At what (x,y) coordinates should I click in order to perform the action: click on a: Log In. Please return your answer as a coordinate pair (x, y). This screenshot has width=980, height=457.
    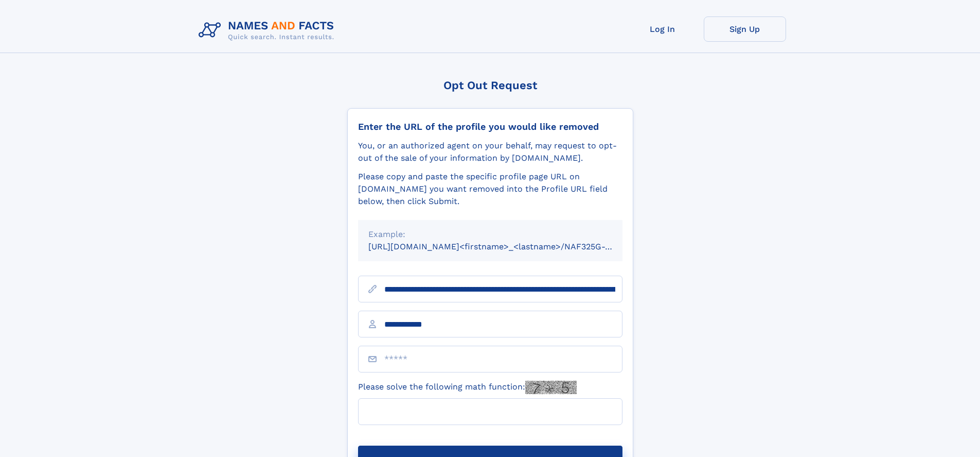
    Looking at the image, I should click on (663, 29).